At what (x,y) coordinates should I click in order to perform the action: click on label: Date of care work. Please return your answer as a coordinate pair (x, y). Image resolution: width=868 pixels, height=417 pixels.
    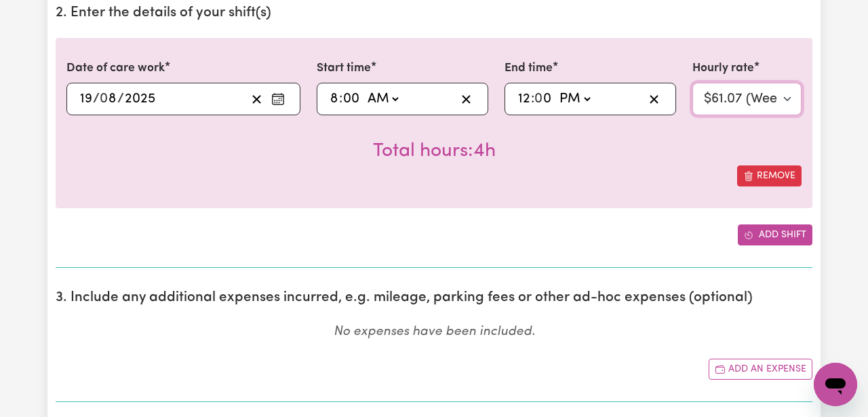
    Looking at the image, I should click on (115, 69).